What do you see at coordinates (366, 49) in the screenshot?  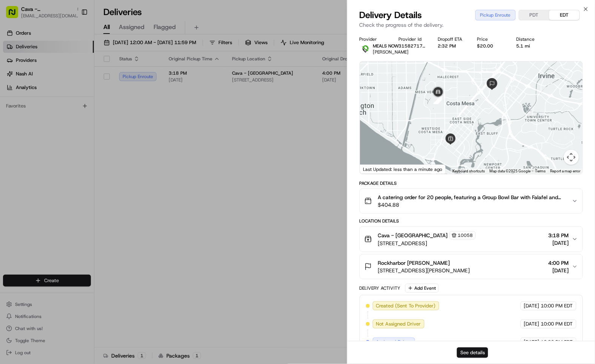 I see `img: melas_now_logo.png` at bounding box center [366, 49].